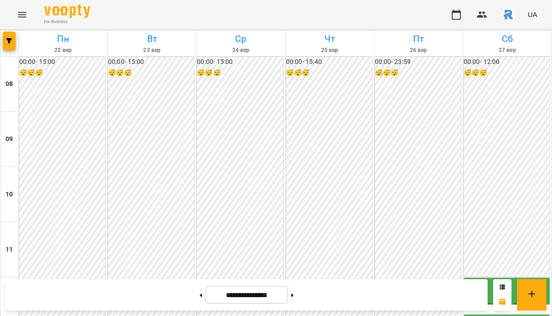 The height and width of the screenshot is (316, 552). I want to click on h6: 08, so click(9, 84).